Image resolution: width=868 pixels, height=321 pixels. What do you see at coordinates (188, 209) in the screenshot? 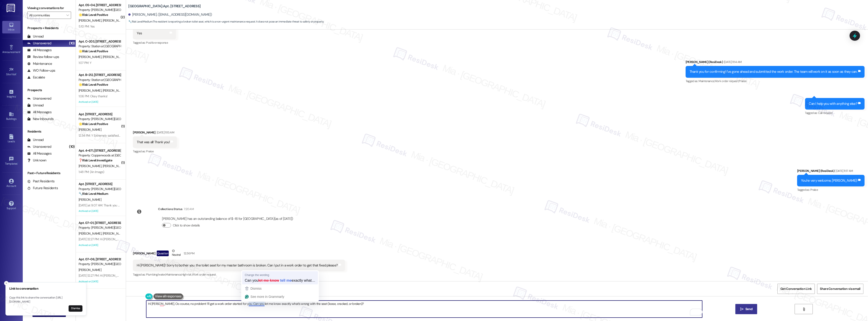
I see `div: 7:20 AM` at bounding box center [188, 209].